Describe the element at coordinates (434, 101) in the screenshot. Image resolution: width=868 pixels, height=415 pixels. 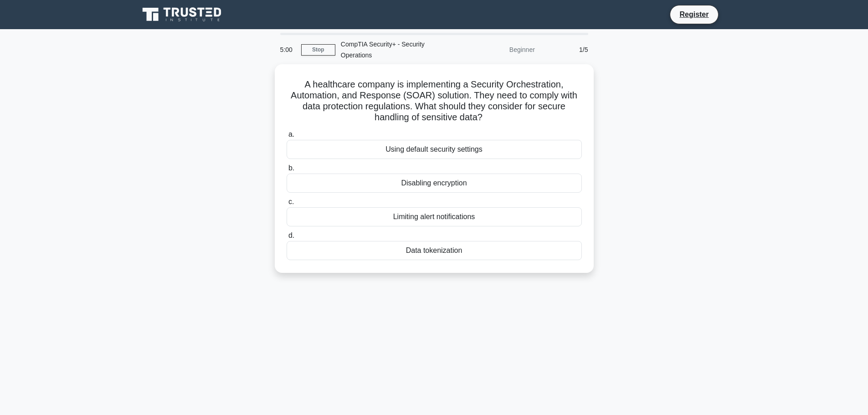
I see `h5: A healthcare company is implementing a Security Orchestration, Automation, and Response (SOAR) so...` at that location.